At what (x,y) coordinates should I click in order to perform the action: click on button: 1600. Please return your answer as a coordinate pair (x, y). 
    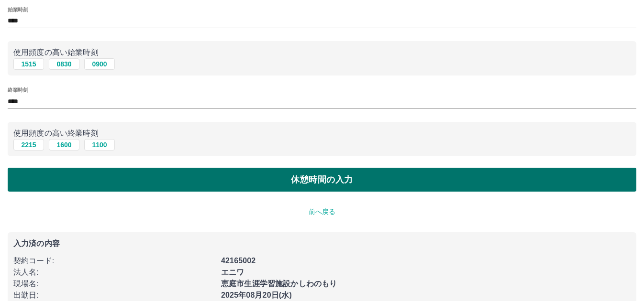
    Looking at the image, I should click on (64, 145).